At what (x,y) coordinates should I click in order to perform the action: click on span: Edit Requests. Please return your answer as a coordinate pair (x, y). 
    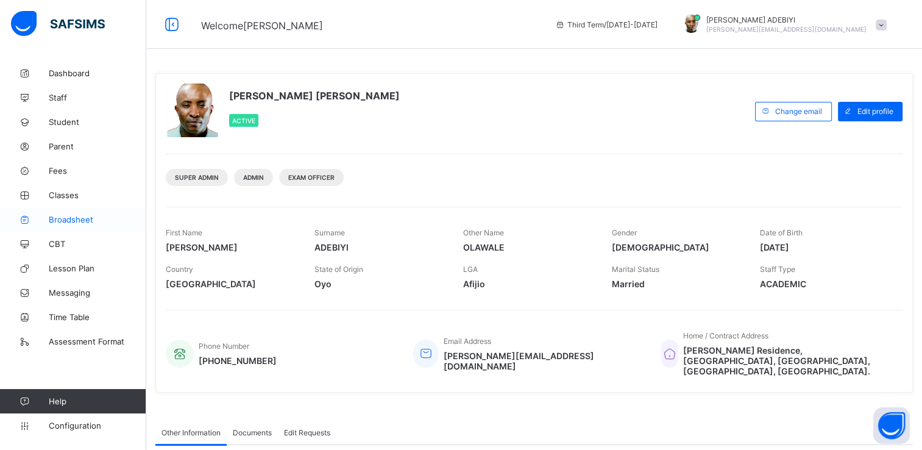
    Looking at the image, I should click on (307, 432).